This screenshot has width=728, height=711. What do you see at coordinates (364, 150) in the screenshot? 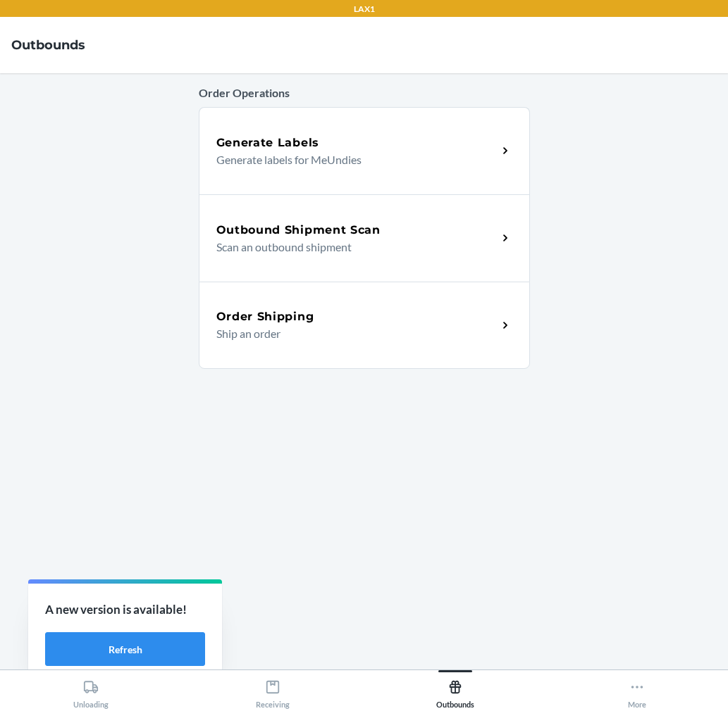
I see `a: Generate LabelsGenerate labels for MeUndies` at bounding box center [364, 150].